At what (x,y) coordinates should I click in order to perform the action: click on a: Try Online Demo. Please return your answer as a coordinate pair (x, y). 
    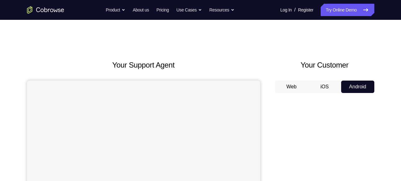
    Looking at the image, I should click on (348, 10).